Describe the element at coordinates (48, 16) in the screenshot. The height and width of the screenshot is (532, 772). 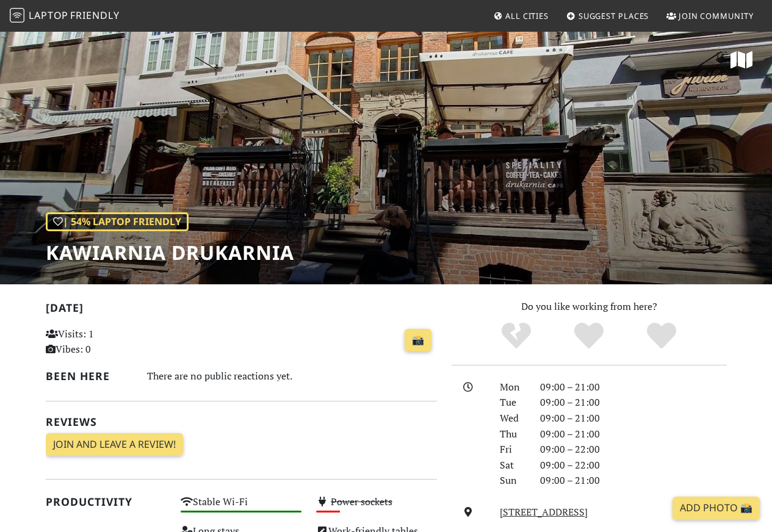
I see `span: Laptop` at that location.